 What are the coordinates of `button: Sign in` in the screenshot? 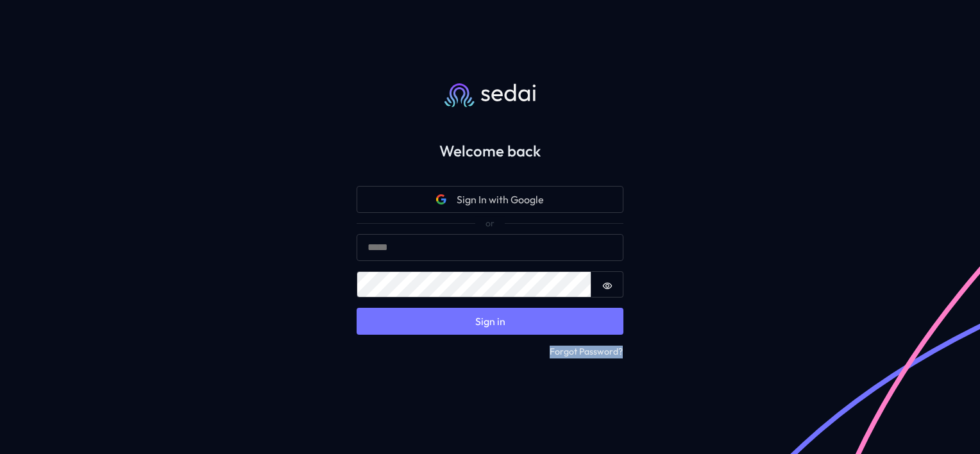 It's located at (490, 322).